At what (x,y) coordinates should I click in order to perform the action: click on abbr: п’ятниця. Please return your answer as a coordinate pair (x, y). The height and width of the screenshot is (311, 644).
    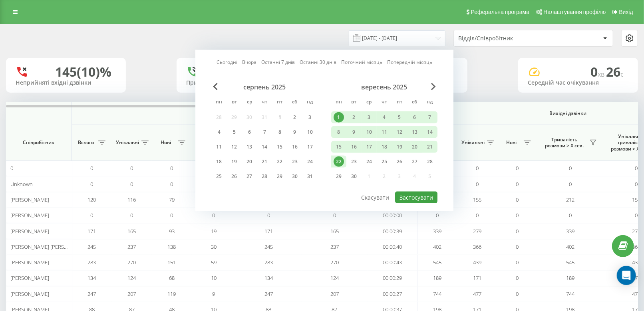
    Looking at the image, I should click on (279, 102).